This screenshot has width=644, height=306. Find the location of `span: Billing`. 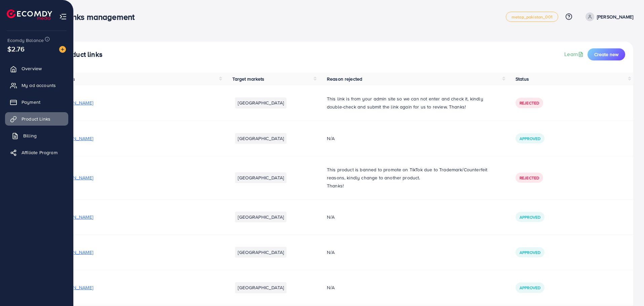

span: Billing is located at coordinates (30, 136).